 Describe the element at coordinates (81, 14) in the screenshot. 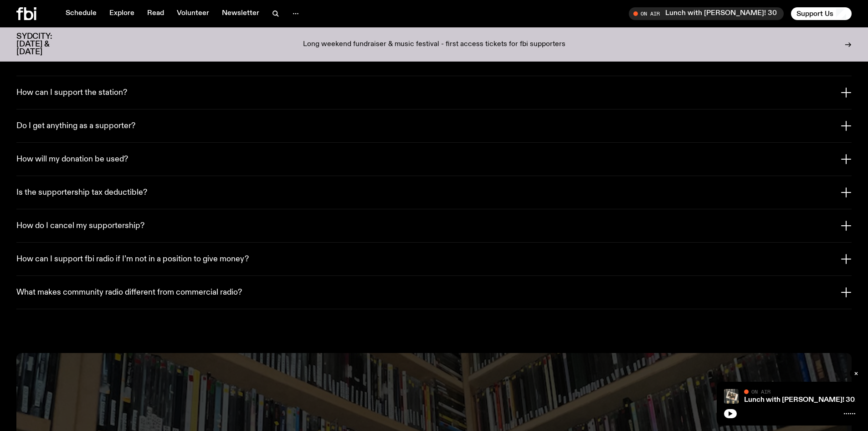

I see `a: Schedule` at that location.